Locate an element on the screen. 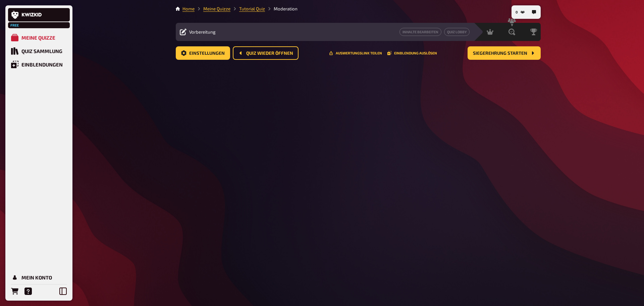 This screenshot has height=306, width=644. span: Vorbereitung is located at coordinates (202, 32).